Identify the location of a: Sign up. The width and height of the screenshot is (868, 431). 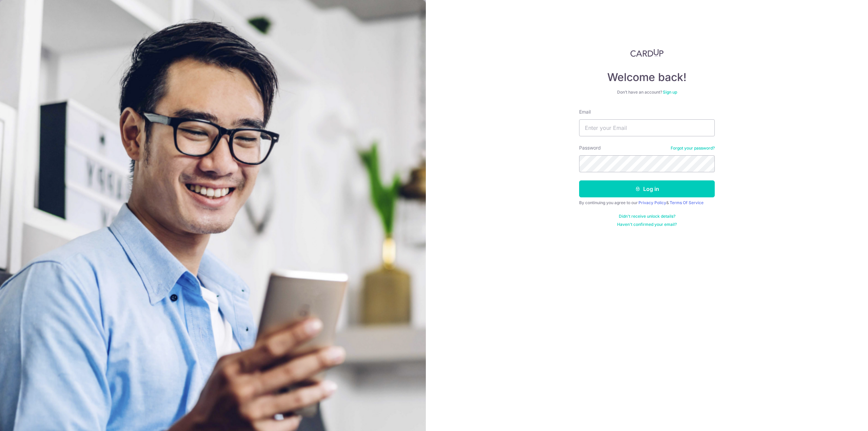
(670, 92).